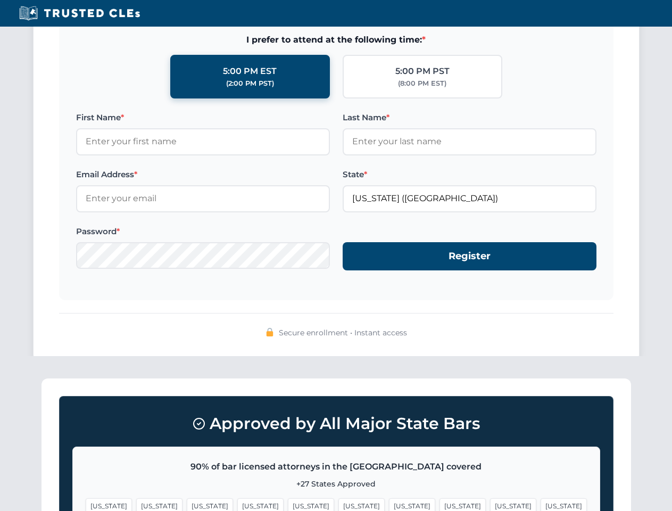  I want to click on input: Enter your email, so click(203, 198).